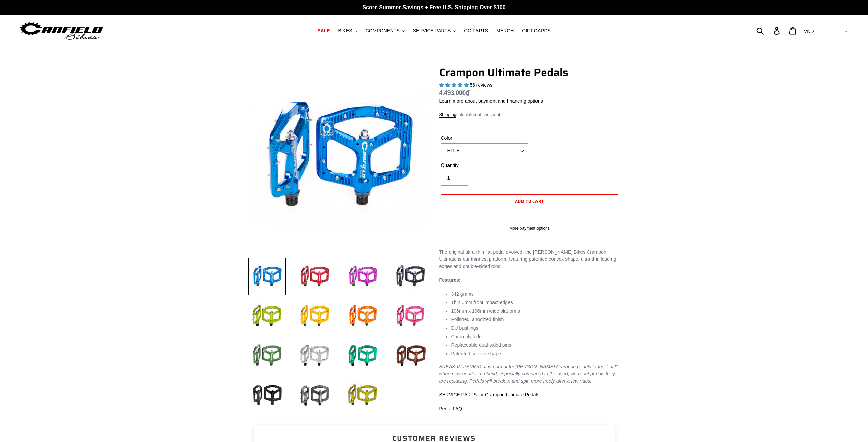 The image size is (868, 442). I want to click on li: DU bushings, so click(535, 328).